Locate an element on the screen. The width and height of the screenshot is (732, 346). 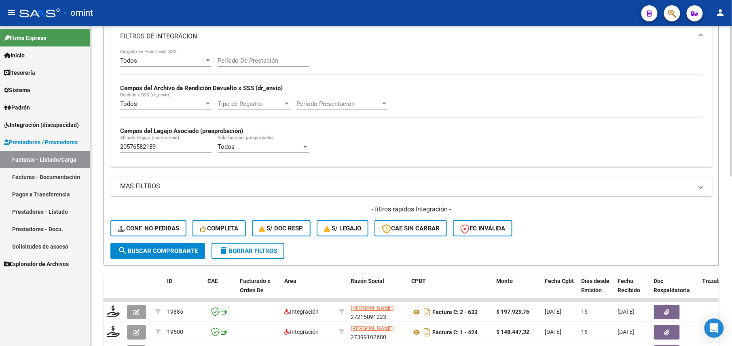
span: ID is located at coordinates (169, 281).